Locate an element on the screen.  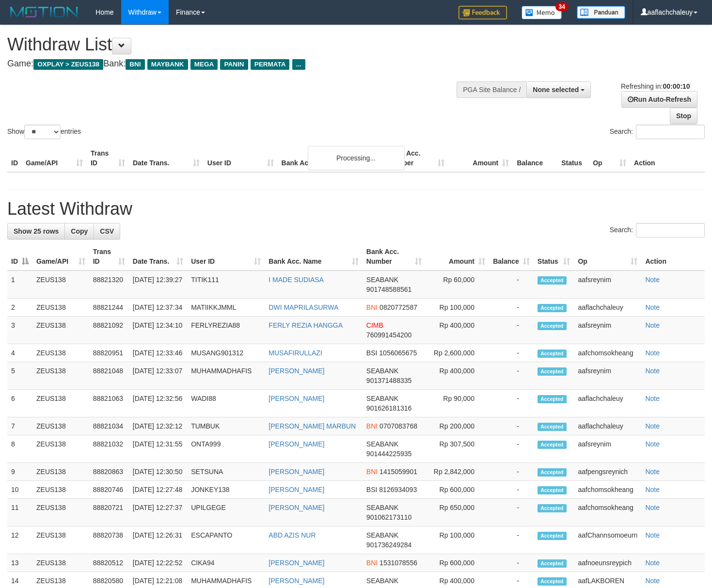
td: ESCAPANTO is located at coordinates (226, 540).